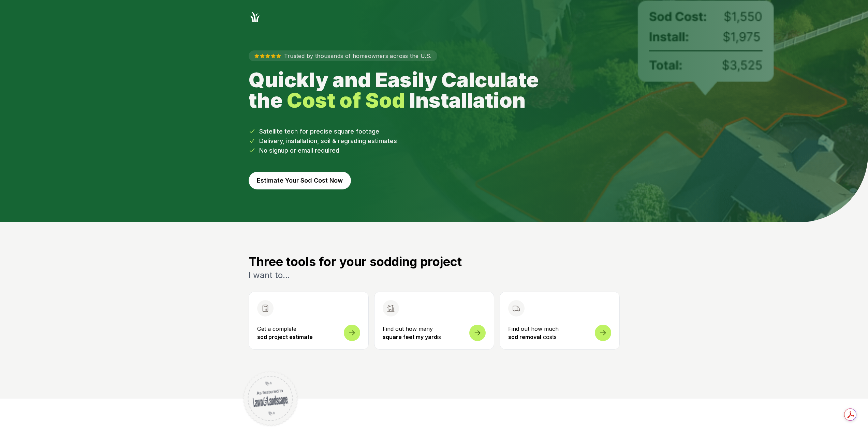 This screenshot has width=868, height=433. What do you see at coordinates (270, 399) in the screenshot?
I see `img: Featured in Lawn & Landscape magazine badge` at bounding box center [270, 399].